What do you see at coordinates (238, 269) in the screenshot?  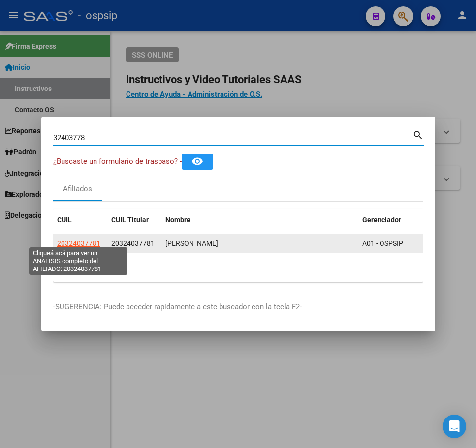 I see `div: 1 total` at bounding box center [238, 269].